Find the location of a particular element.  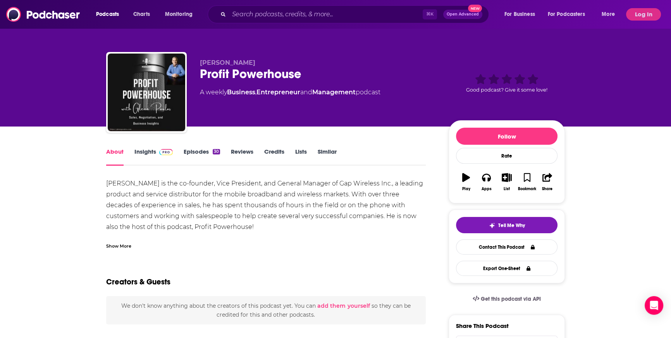

button: Apps is located at coordinates (487, 182).